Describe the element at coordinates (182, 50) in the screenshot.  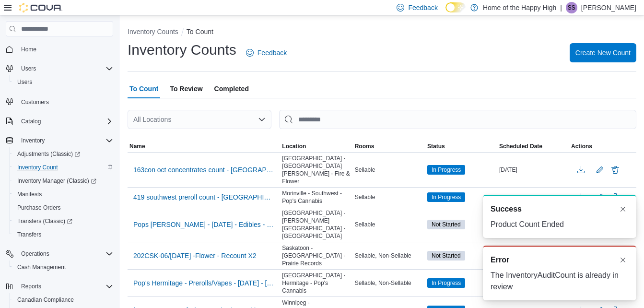
I see `h1: Inventory Counts` at that location.